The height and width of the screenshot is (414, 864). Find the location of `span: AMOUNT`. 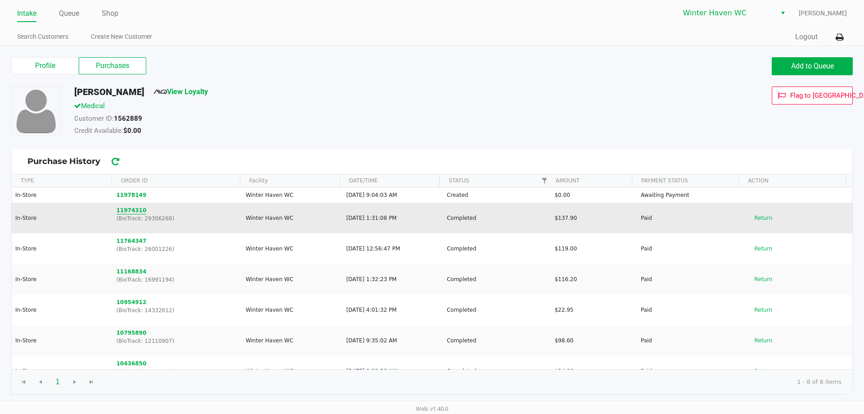

span: AMOUNT is located at coordinates (568, 181).